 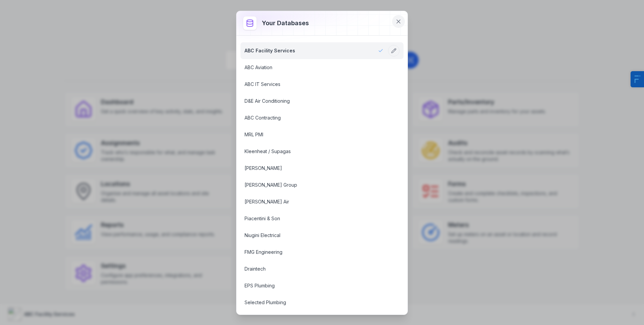 What do you see at coordinates (314, 135) in the screenshot?
I see `a: MRL PMI` at bounding box center [314, 135].